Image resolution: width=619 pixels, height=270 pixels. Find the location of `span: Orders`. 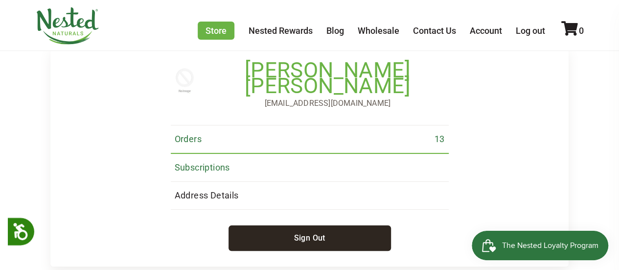

span: Orders is located at coordinates (188, 139).